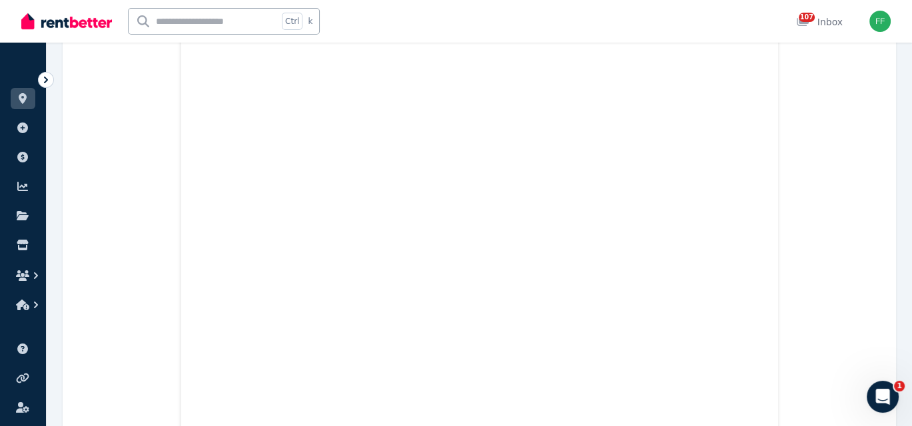  Describe the element at coordinates (819, 22) in the screenshot. I see `div: Inbox` at that location.